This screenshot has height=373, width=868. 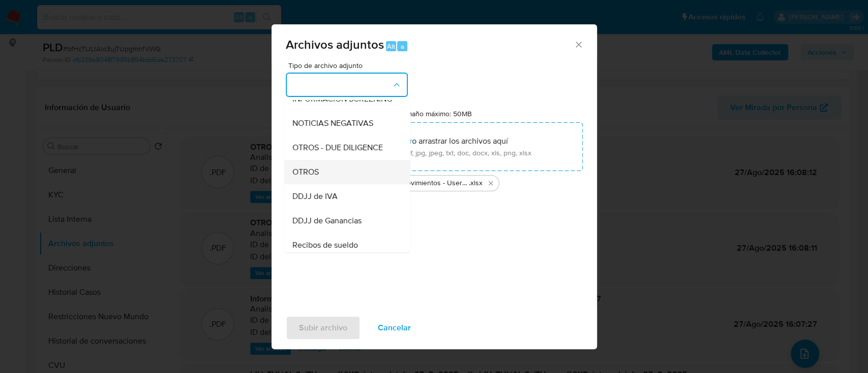 I want to click on button: Eliminar Movimientos - User 238514198.xlsx, so click(x=490, y=183).